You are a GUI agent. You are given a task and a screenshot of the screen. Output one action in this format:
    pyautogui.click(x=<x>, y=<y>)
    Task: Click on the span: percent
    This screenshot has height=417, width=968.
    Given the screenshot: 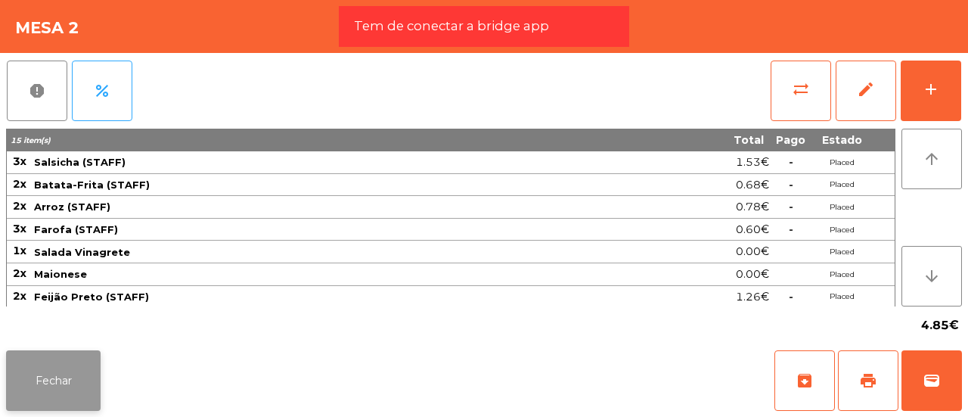 What is the action you would take?
    pyautogui.click(x=102, y=91)
    